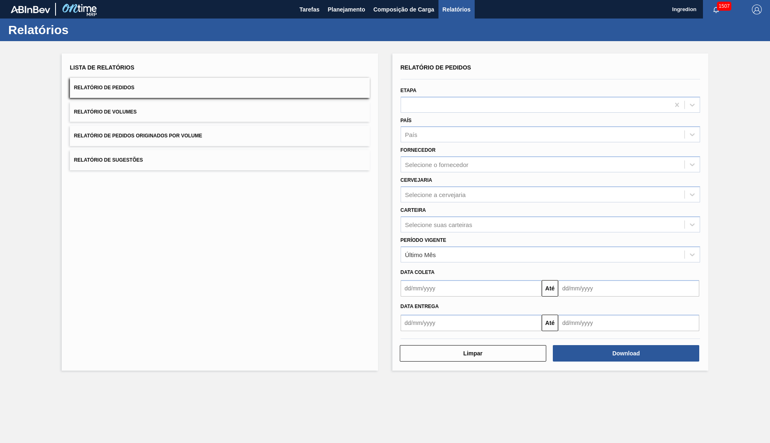 Image resolution: width=770 pixels, height=443 pixels. What do you see at coordinates (404, 9) in the screenshot?
I see `span: Composição de Carga` at bounding box center [404, 9].